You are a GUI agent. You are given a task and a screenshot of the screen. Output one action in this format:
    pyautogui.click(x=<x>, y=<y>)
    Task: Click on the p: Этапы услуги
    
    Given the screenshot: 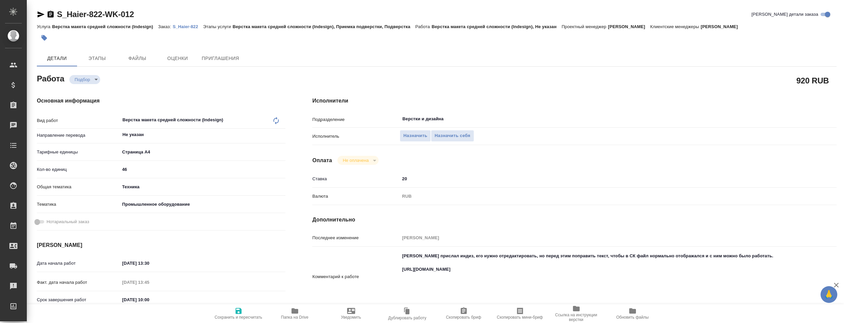 What is the action you would take?
    pyautogui.click(x=218, y=26)
    